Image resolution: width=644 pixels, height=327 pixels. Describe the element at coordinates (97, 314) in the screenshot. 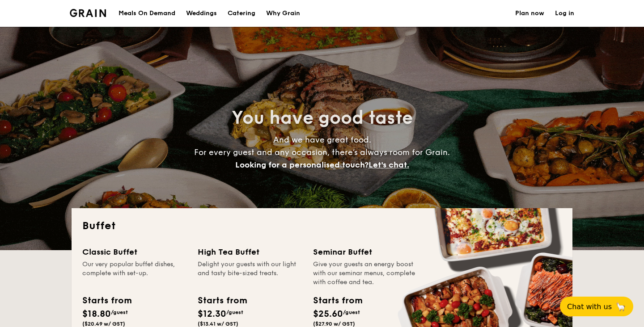

I see `span: $18.80` at that location.